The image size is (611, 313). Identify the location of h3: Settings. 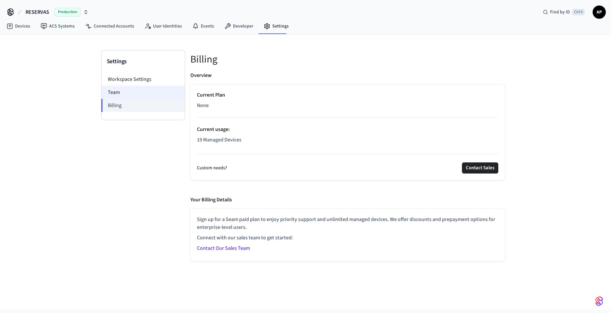
(143, 62).